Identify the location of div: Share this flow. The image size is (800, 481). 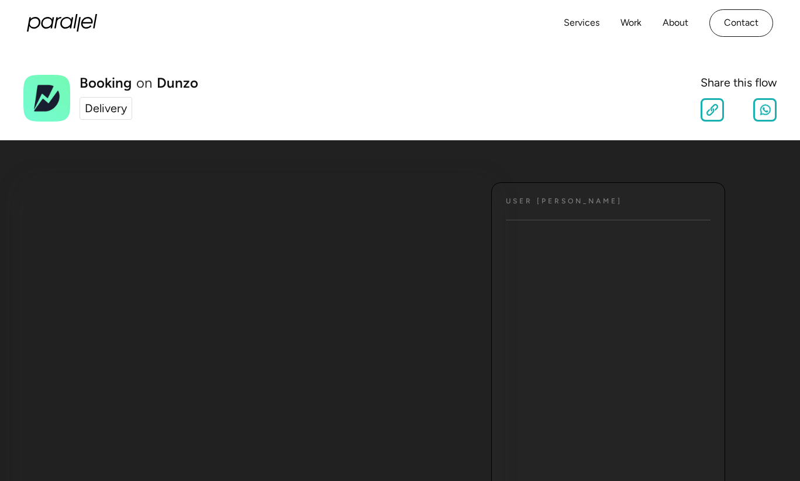
(739, 83).